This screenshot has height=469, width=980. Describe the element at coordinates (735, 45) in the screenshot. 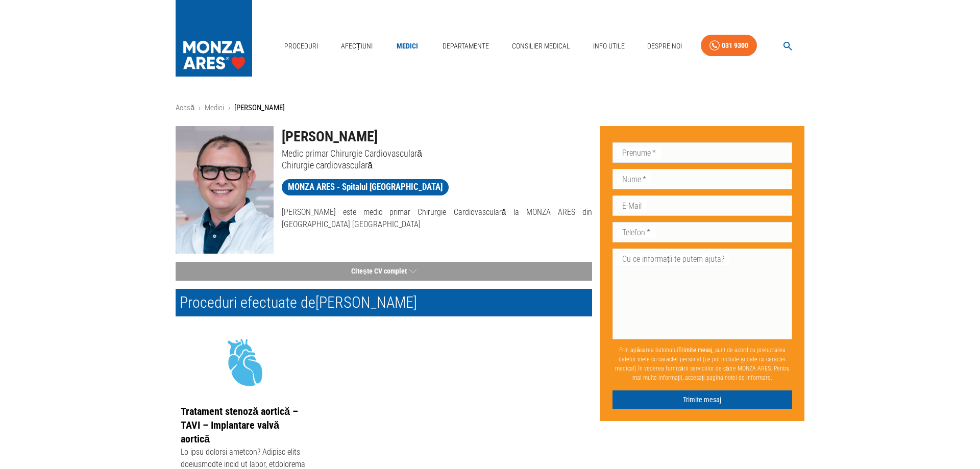

I see `div: 031 9300` at that location.